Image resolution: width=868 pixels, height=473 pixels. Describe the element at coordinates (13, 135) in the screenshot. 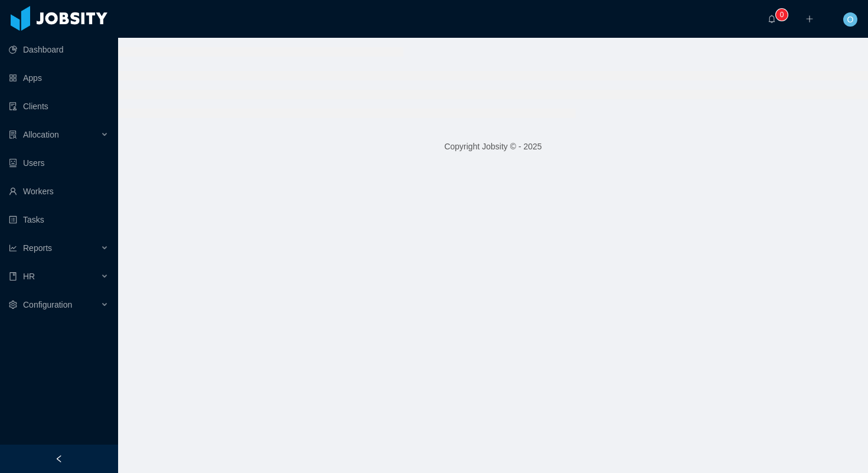

I see `i: icon: solution` at that location.